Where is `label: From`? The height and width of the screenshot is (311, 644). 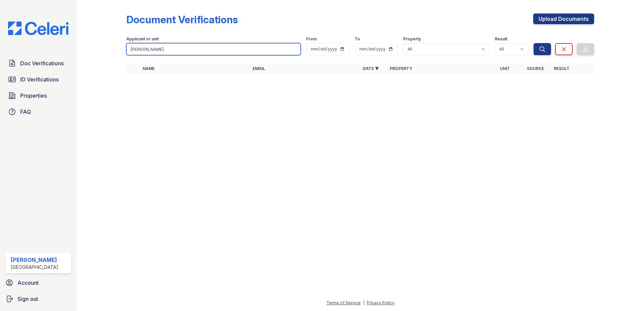 label: From is located at coordinates (311, 39).